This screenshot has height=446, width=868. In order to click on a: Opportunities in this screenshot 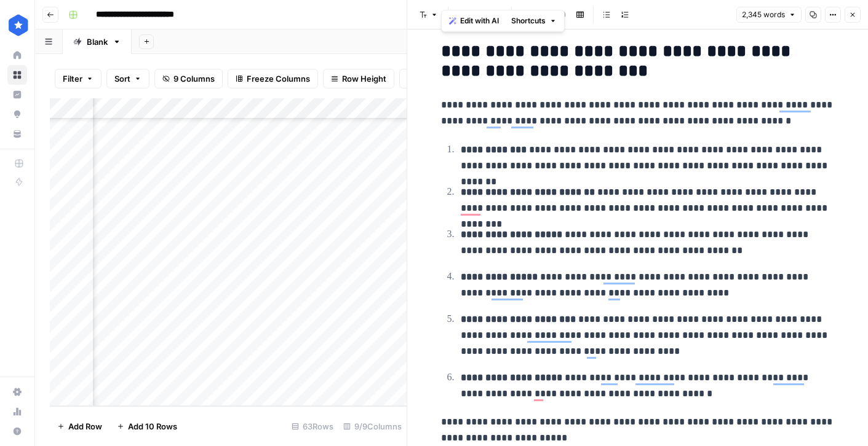, I will do `click(17, 114)`.